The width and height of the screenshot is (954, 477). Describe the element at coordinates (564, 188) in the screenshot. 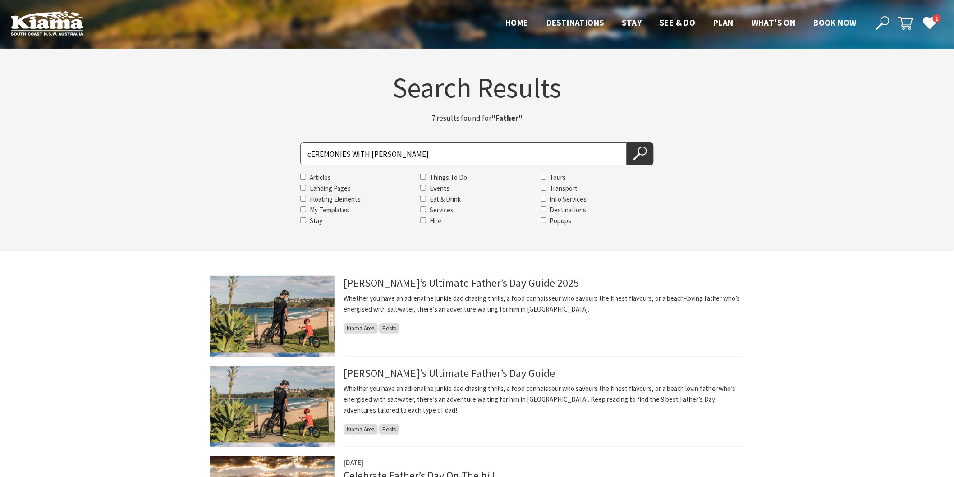

I see `label: Transport` at that location.